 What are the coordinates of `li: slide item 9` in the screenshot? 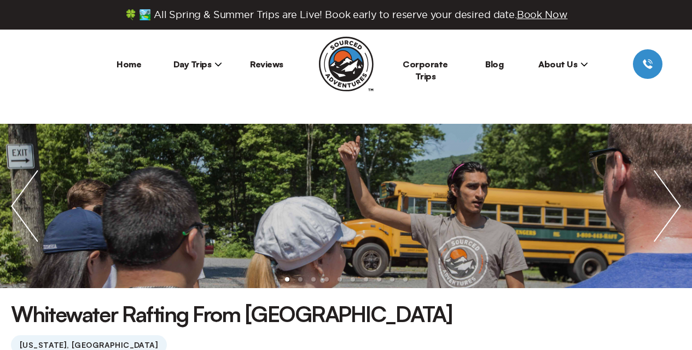 It's located at (392, 279).